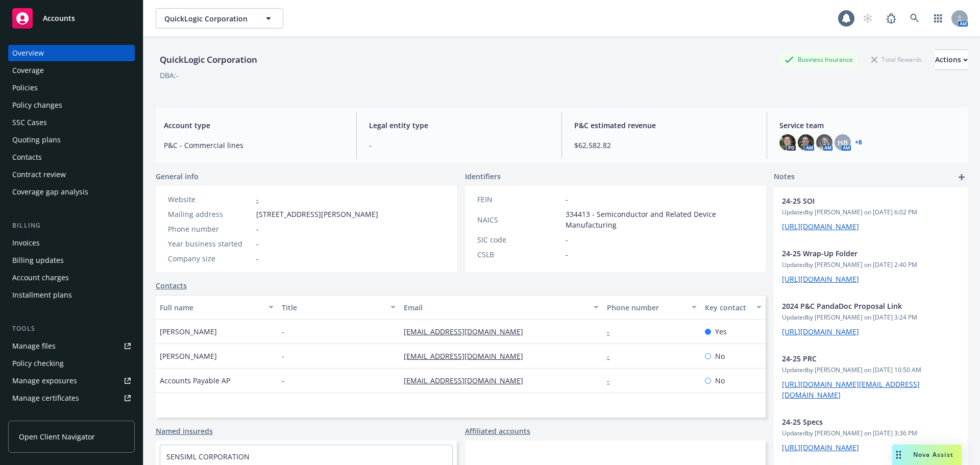 This screenshot has height=465, width=980. What do you see at coordinates (664, 145) in the screenshot?
I see `span: $62,582.82` at bounding box center [664, 145].